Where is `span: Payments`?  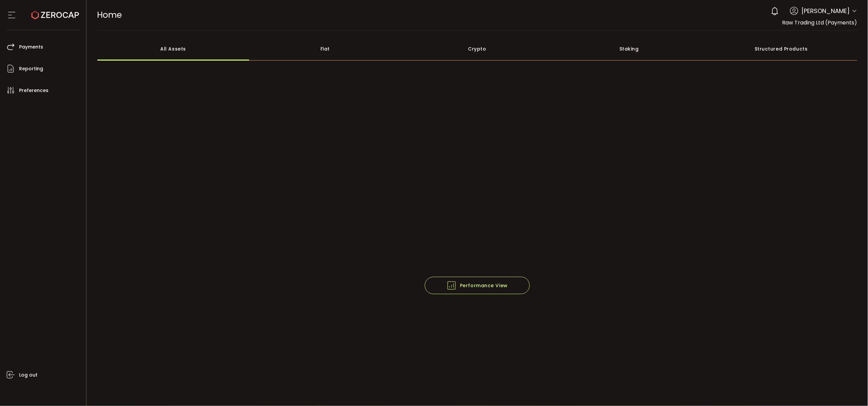
span: Payments is located at coordinates (31, 47).